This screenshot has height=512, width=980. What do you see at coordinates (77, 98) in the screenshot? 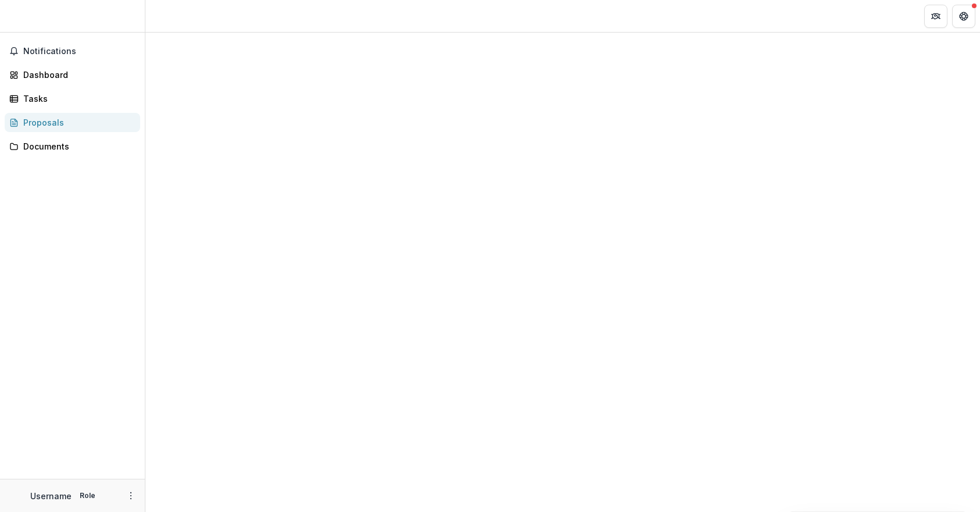
I see `div: Tasks` at bounding box center [77, 98].